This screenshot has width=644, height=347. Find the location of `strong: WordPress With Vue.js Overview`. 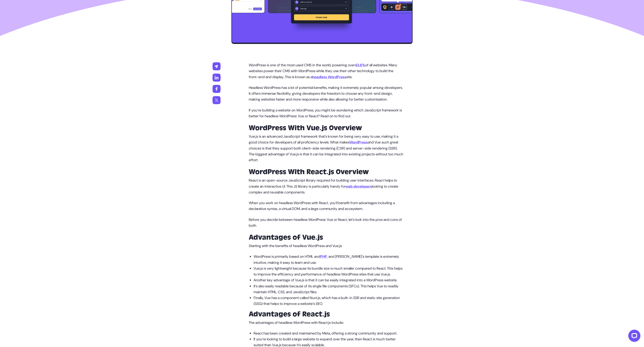

strong: WordPress With Vue.js Overview is located at coordinates (305, 128).